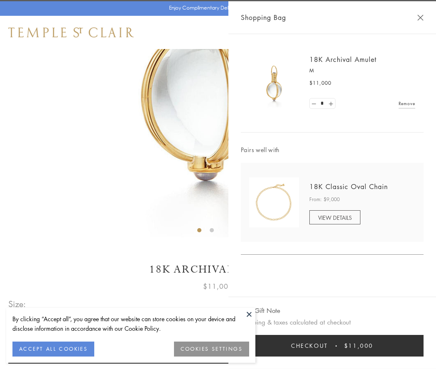 The height and width of the screenshot is (369, 436). I want to click on button: Close Shopping Bag, so click(420, 17).